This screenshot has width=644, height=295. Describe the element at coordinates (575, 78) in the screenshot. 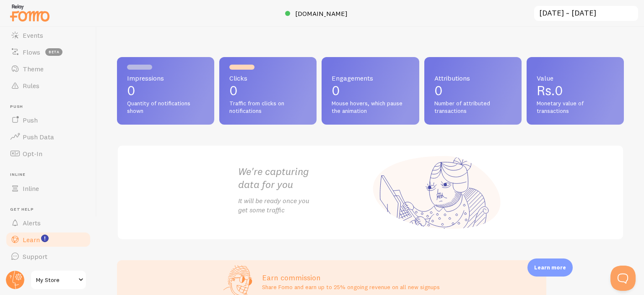

I see `span: Value` at that location.